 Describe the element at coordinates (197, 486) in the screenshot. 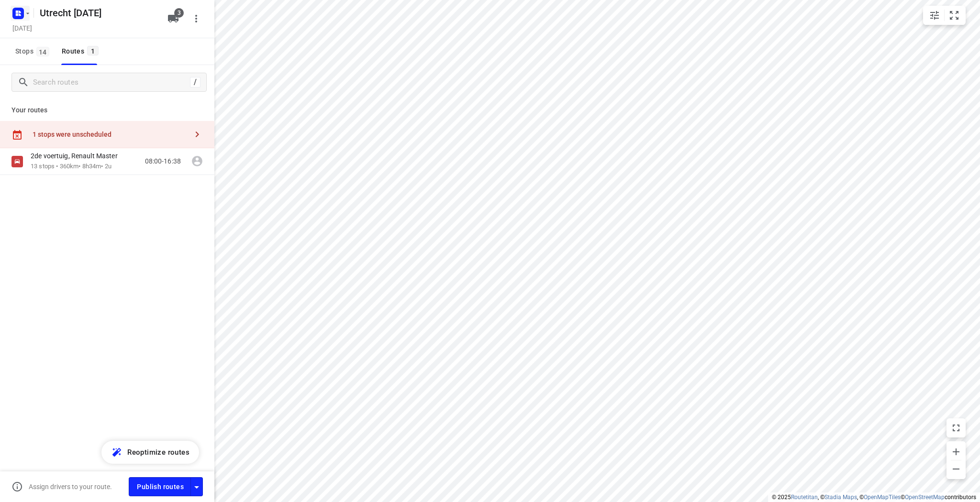

I see `div: Driver app settings` at that location.